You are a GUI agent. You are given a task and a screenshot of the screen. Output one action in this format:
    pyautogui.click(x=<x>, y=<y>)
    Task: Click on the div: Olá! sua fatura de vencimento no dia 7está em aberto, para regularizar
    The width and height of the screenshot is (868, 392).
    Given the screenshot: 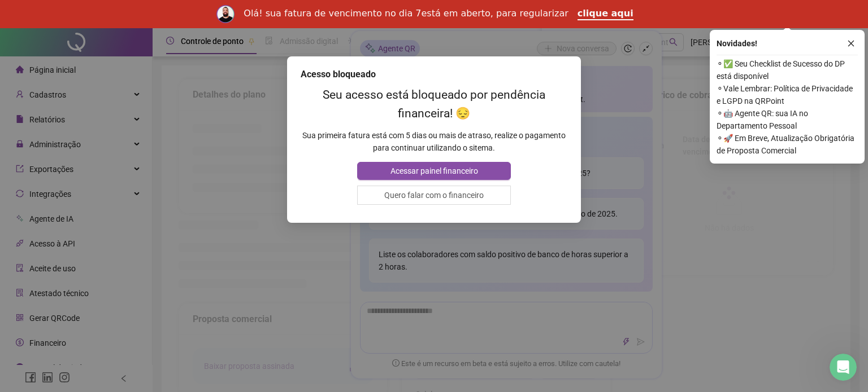 What is the action you would take?
    pyautogui.click(x=406, y=14)
    